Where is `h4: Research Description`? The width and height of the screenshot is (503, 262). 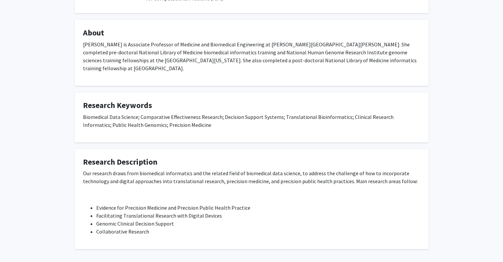
h4: Research Description is located at coordinates (252, 162).